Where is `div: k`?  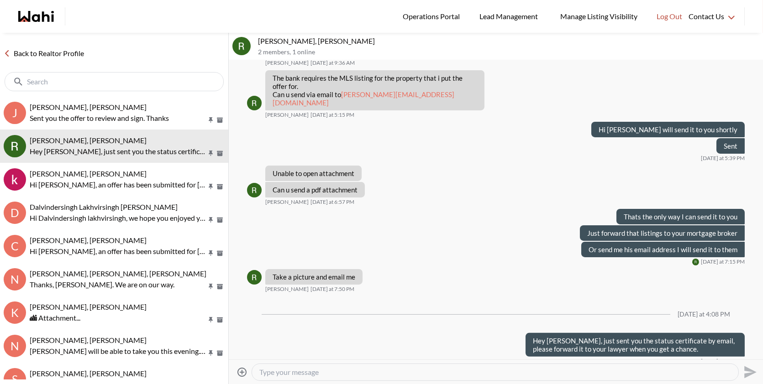 div: k is located at coordinates (15, 313).